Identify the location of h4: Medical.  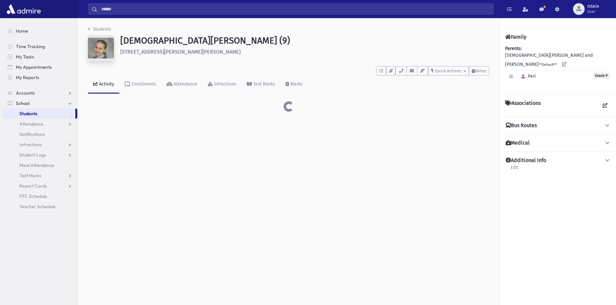
(517, 143).